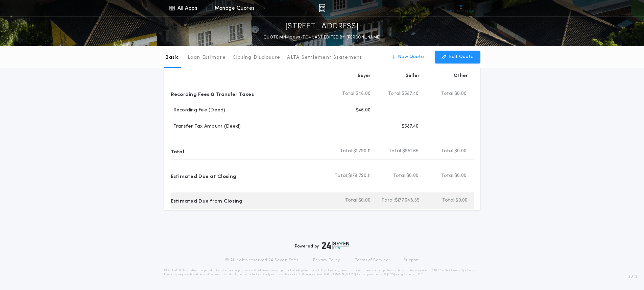 Image resolution: width=644 pixels, height=290 pixels. I want to click on span: $1,790.11, so click(362, 151).